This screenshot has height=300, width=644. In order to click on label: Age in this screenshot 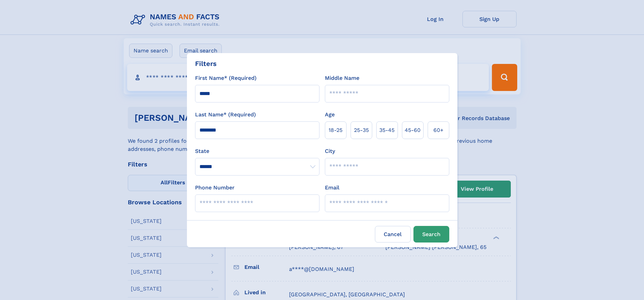, I will do `click(330, 115)`.